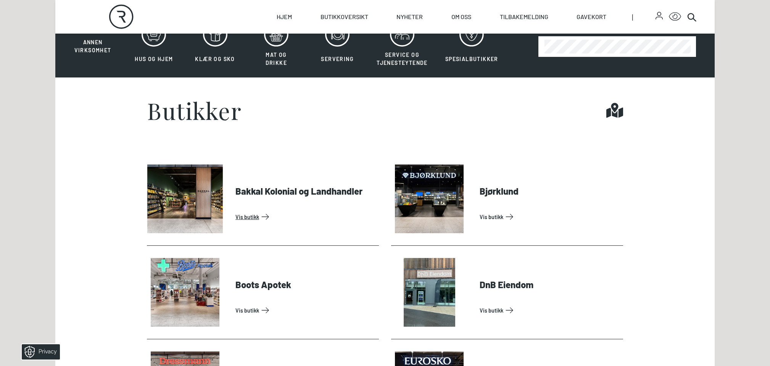 This screenshot has height=366, width=770. I want to click on button: Annen virksomhet, so click(93, 38).